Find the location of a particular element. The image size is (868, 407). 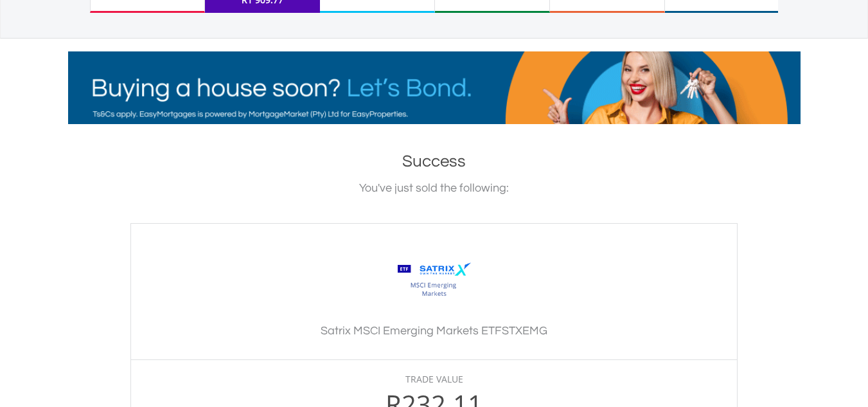

div: You've just sold the following: is located at coordinates (434, 188).